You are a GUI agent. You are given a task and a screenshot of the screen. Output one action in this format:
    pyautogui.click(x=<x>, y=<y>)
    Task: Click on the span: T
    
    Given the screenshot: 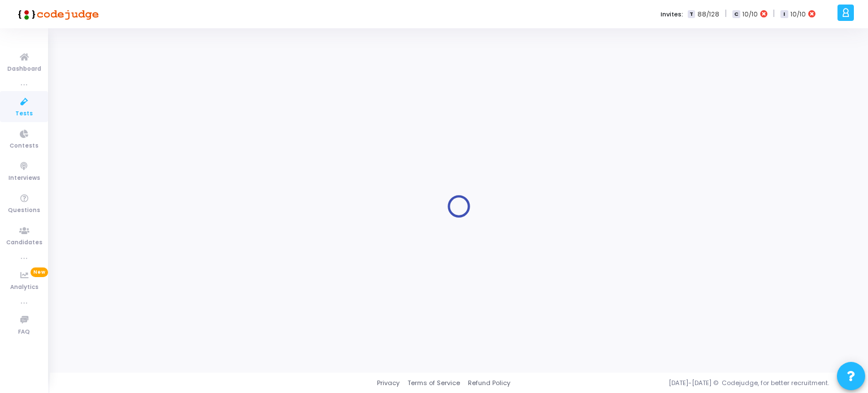 What is the action you would take?
    pyautogui.click(x=691, y=14)
    